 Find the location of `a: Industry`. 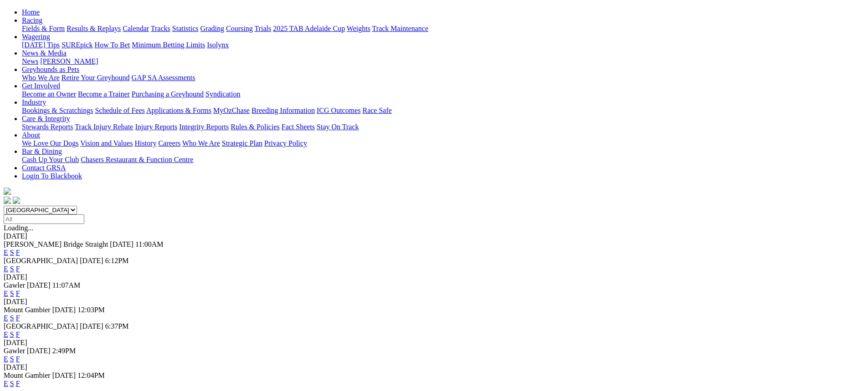

a: Industry is located at coordinates (34, 102).